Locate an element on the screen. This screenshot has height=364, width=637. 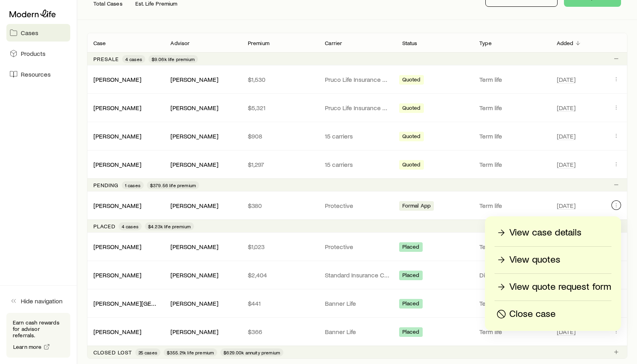
span: $4.23k life premium is located at coordinates (169, 227).